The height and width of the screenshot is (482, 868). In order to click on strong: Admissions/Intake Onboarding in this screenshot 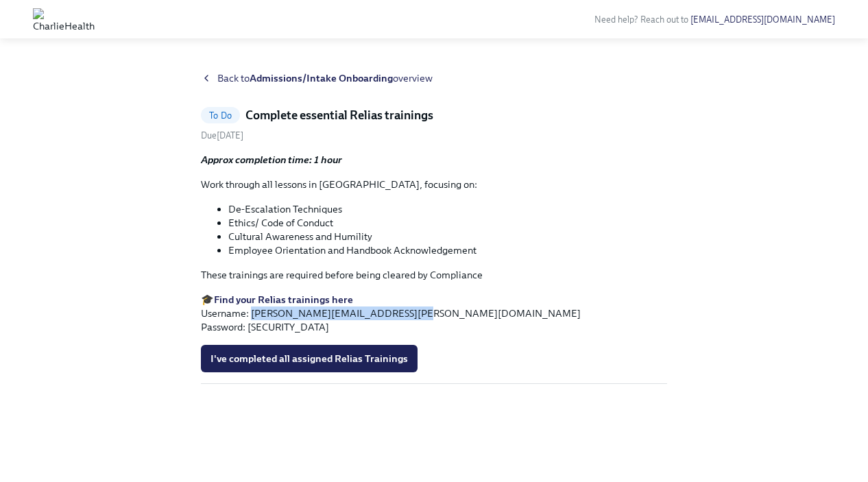, I will do `click(321, 78)`.